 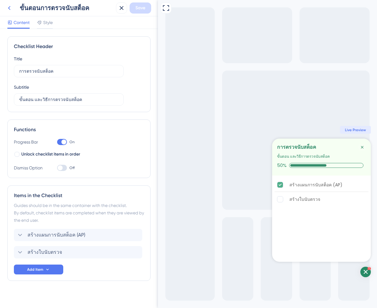 What do you see at coordinates (51, 154) in the screenshot?
I see `span: Unlock checklist items in order` at bounding box center [51, 154].